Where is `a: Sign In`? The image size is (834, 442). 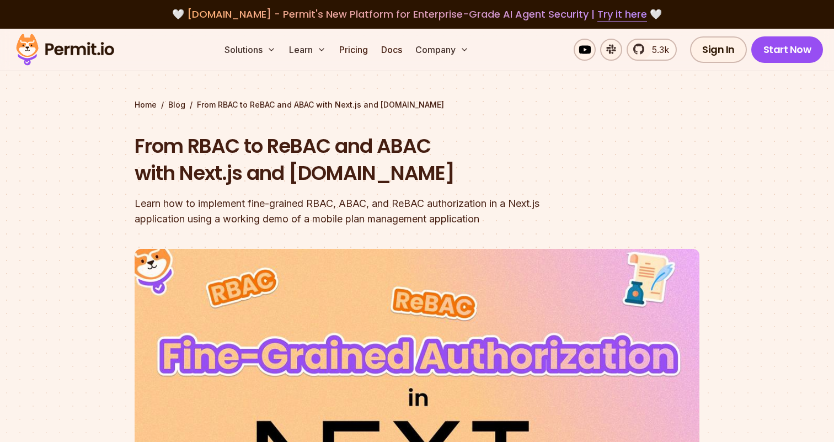
a: Sign In is located at coordinates (718, 50).